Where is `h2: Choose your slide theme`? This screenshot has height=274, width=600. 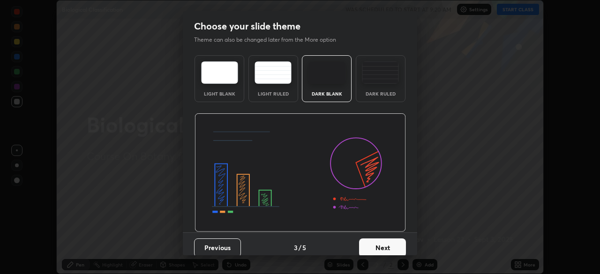
h2: Choose your slide theme is located at coordinates (247, 26).